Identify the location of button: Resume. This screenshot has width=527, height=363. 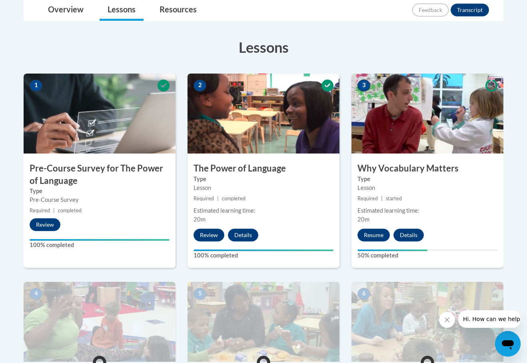
(373, 235).